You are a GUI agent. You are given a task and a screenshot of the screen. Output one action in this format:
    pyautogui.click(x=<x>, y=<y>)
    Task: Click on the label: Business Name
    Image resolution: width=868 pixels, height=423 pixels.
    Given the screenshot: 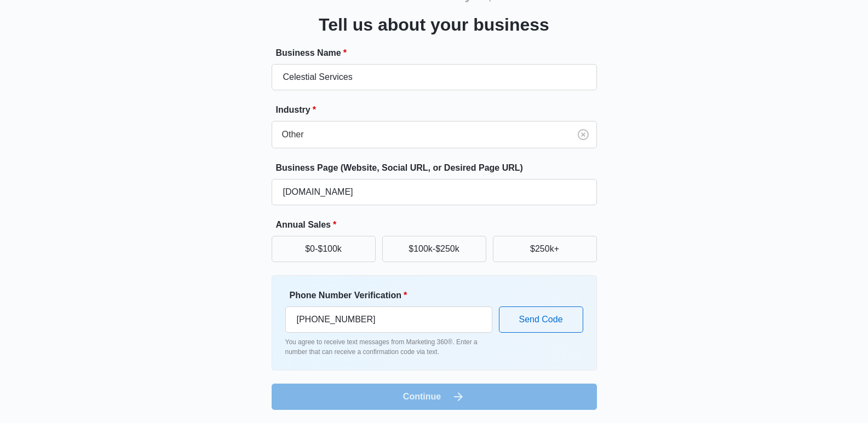 What is the action you would take?
    pyautogui.click(x=439, y=53)
    